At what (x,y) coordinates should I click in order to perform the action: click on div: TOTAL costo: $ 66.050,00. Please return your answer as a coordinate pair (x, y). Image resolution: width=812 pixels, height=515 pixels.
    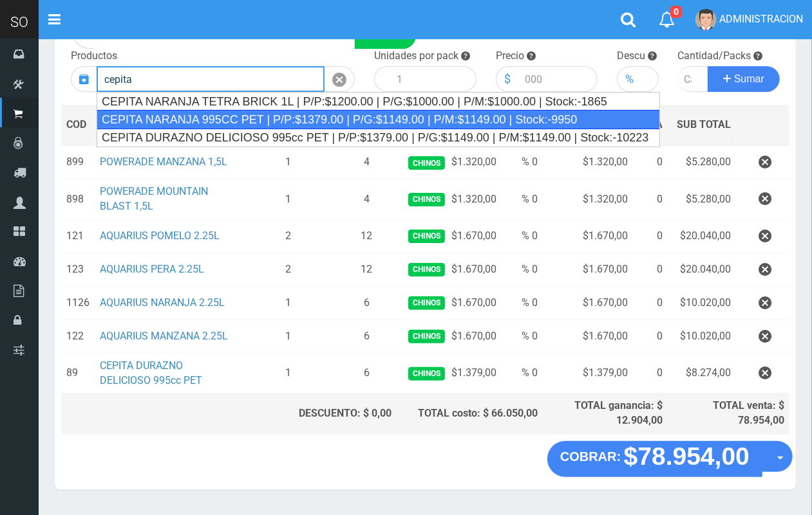
    Looking at the image, I should click on (469, 413).